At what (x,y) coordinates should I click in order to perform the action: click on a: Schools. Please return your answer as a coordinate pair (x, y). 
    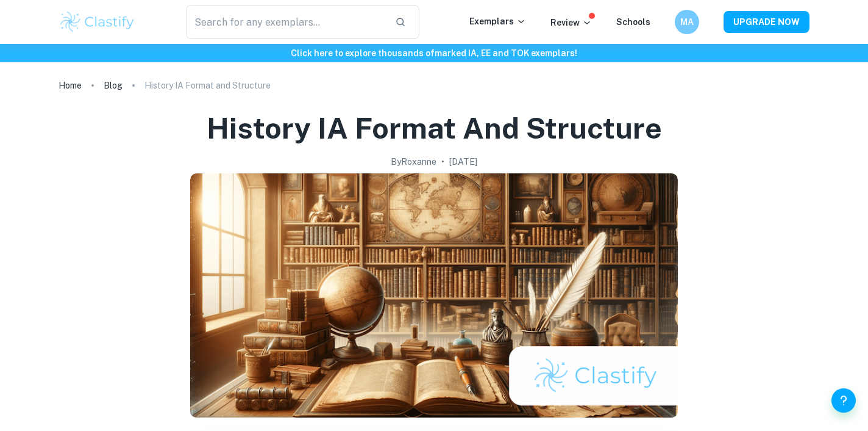
    Looking at the image, I should click on (634, 22).